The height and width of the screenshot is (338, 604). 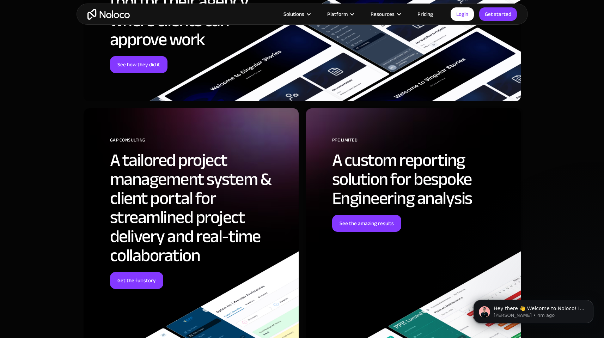 What do you see at coordinates (76, 24) in the screenshot?
I see `p: Hey there 👋 Welcome to Noloco! If you have any questions, just reply to this message. [GEOGRAPHIC...` at bounding box center [76, 24].